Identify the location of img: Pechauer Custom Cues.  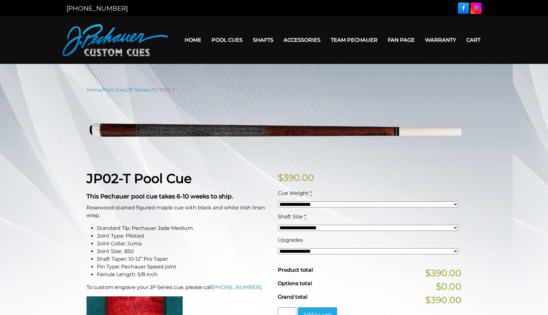
(115, 40).